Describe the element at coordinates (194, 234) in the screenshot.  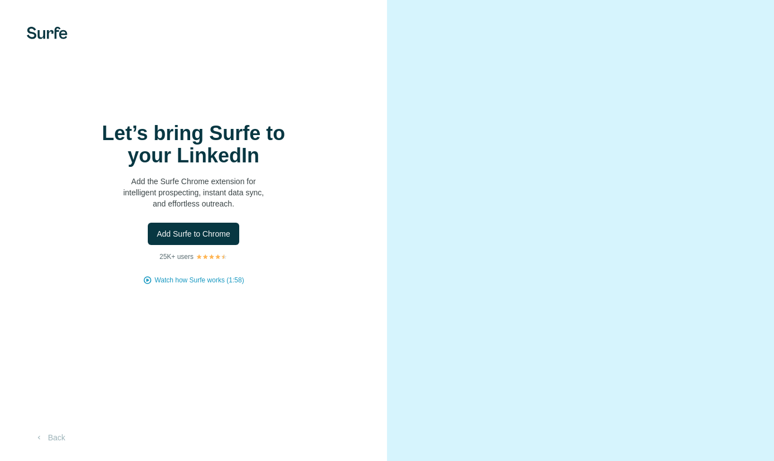
I see `span: Add Surfe to Chrome` at that location.